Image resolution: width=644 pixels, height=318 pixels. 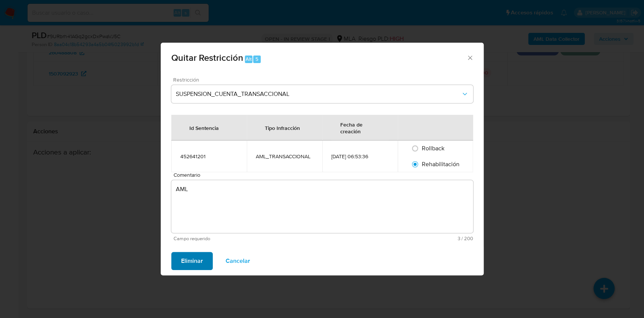 I want to click on textarea: AML, so click(x=322, y=206).